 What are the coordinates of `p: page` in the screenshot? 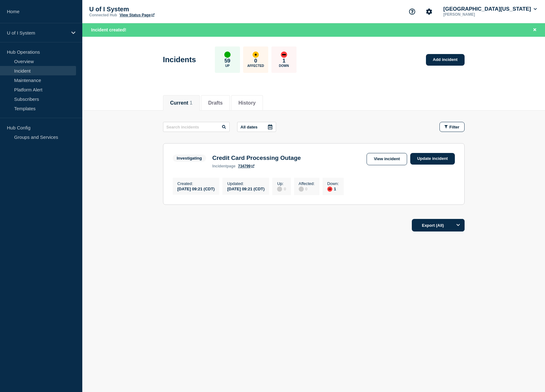 It's located at (224, 166).